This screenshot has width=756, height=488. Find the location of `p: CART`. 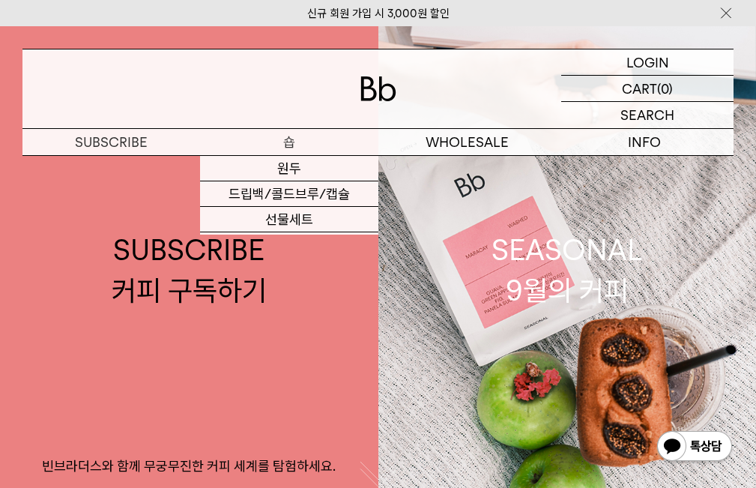

p: CART is located at coordinates (639, 88).